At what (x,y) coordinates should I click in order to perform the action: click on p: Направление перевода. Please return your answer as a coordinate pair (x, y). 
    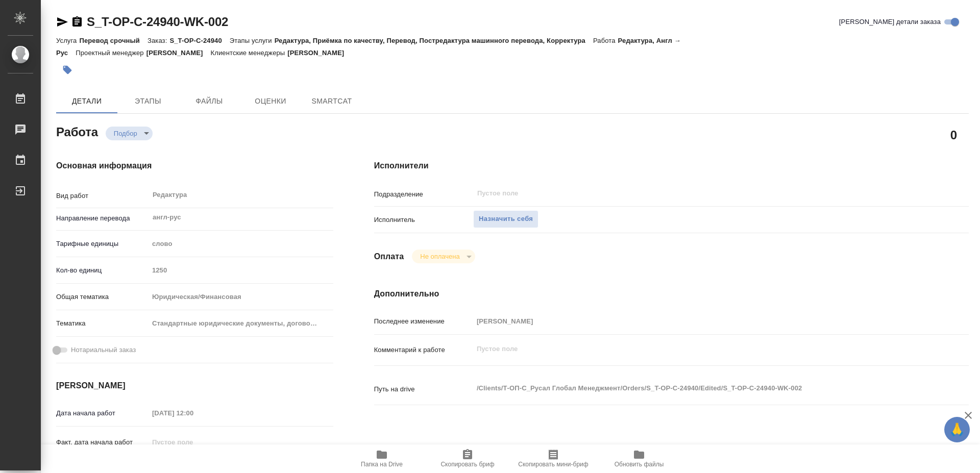
    Looking at the image, I should click on (102, 219).